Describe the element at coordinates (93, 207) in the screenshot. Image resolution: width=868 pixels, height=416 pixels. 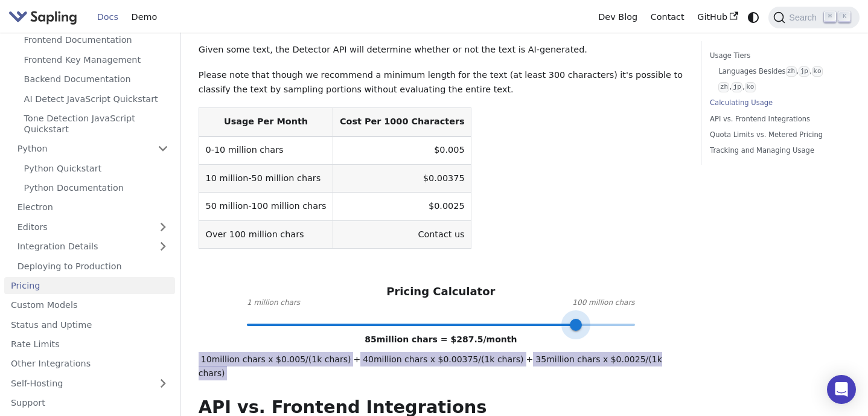
I see `a: Electron` at that location.